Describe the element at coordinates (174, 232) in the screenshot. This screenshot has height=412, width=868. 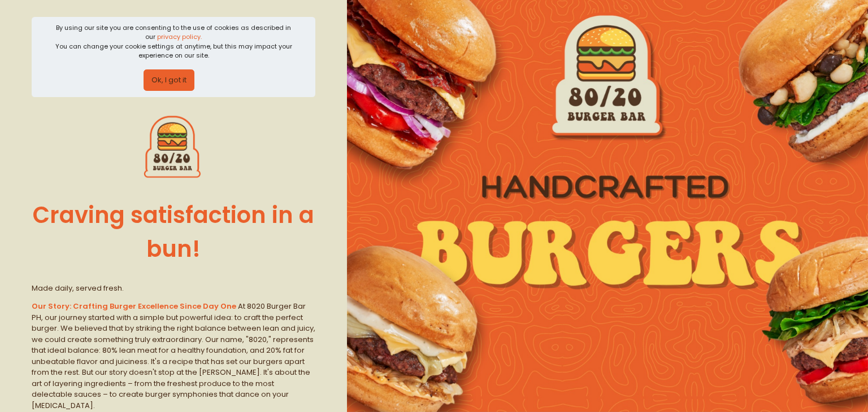
I see `div: Craving satisfaction in a bun!` at that location.